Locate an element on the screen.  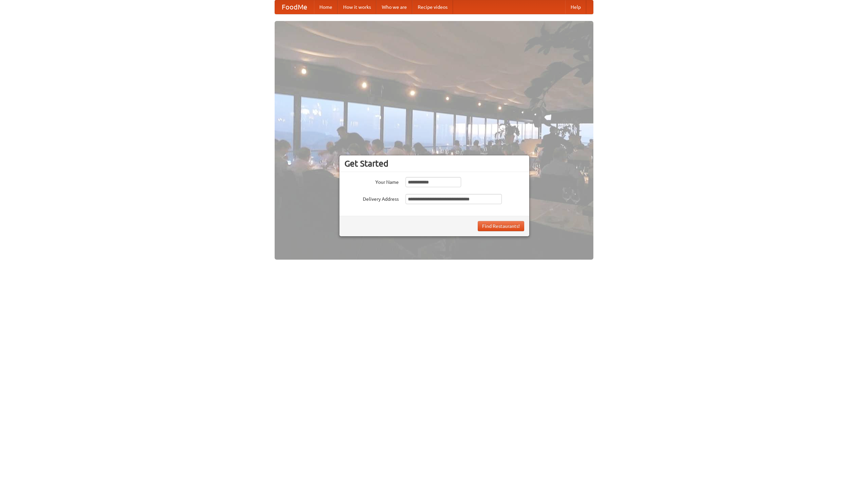
label: Delivery Address is located at coordinates (372, 198).